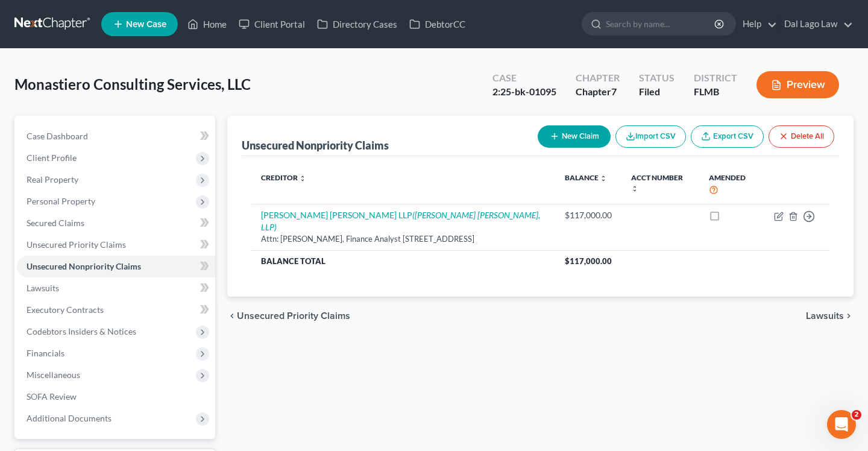 The image size is (868, 451). What do you see at coordinates (283, 177) in the screenshot?
I see `a: Creditor unfold_more` at bounding box center [283, 177].